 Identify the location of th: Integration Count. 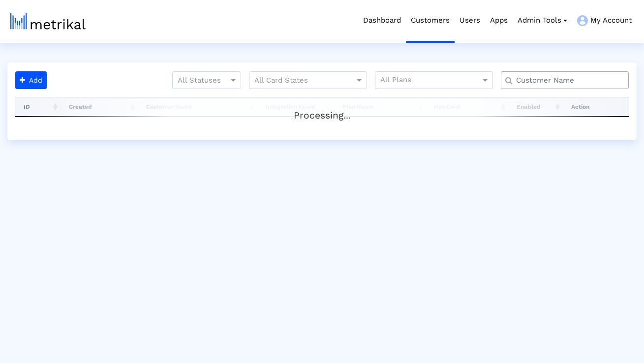
(295, 107).